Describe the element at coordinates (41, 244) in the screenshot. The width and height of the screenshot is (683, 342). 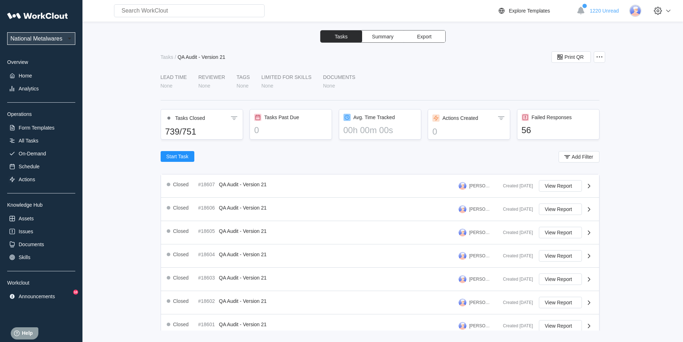
I see `a: Documents` at that location.